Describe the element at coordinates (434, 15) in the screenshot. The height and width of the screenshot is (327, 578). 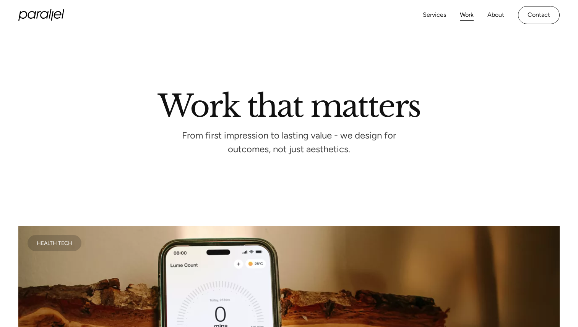
I see `a: Services` at that location.